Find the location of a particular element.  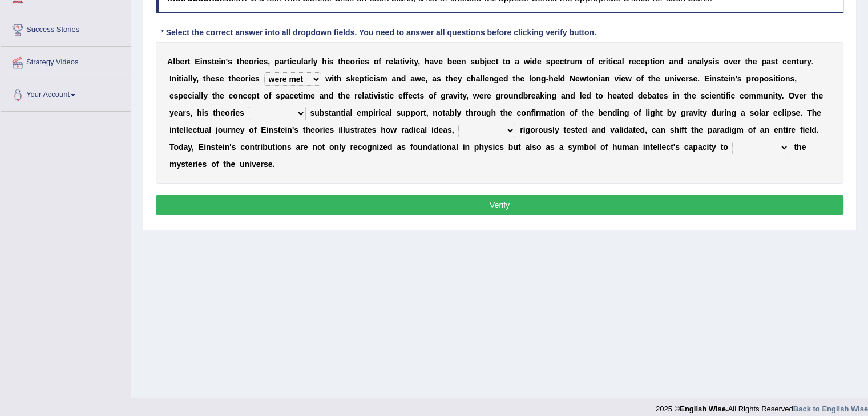

button: Verify is located at coordinates (499, 206).